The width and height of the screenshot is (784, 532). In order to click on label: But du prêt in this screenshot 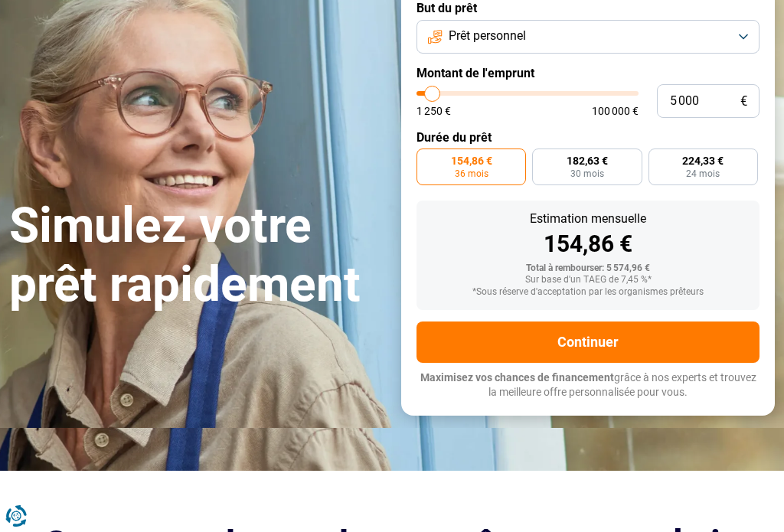, I will do `click(588, 8)`.